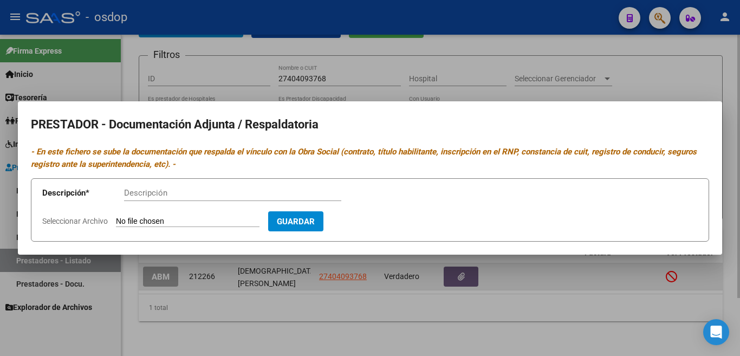  I want to click on span: Guardar, so click(296, 221).